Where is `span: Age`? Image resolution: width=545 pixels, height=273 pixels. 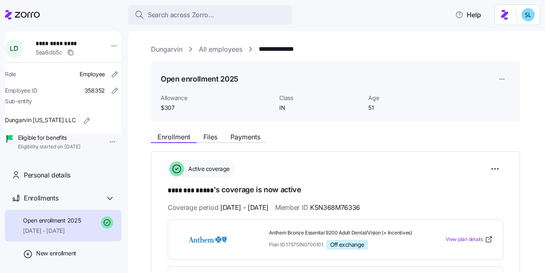 span: Age is located at coordinates (409, 98).